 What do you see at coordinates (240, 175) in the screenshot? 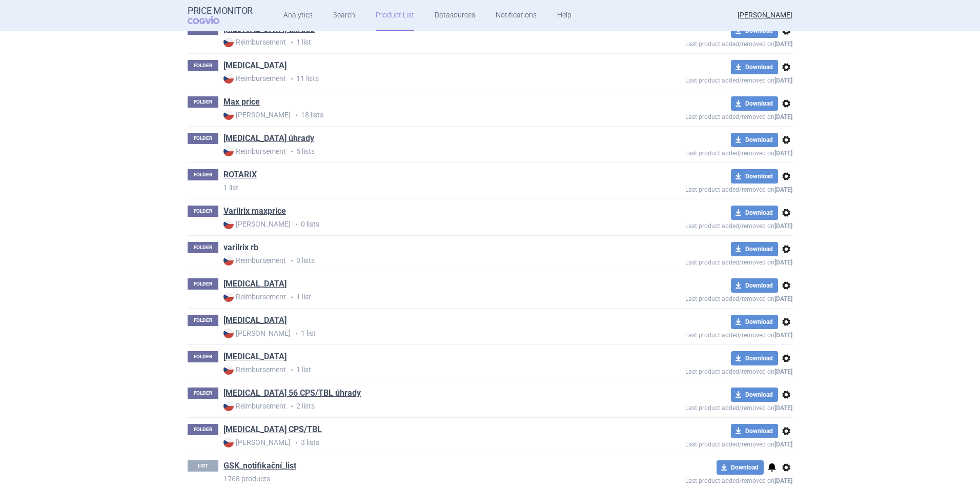
I see `a: ROTARIX` at bounding box center [240, 175].